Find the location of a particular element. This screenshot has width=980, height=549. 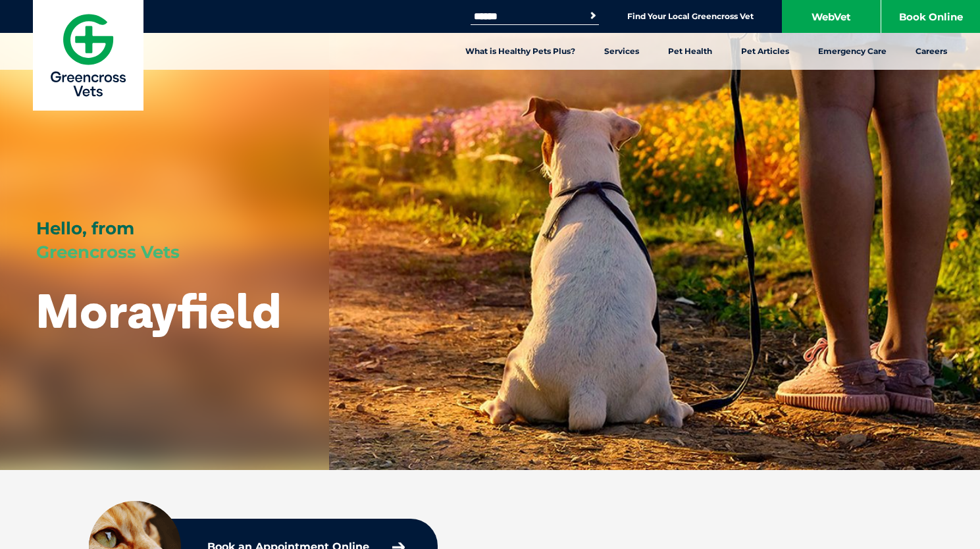

a: Services is located at coordinates (621, 51).